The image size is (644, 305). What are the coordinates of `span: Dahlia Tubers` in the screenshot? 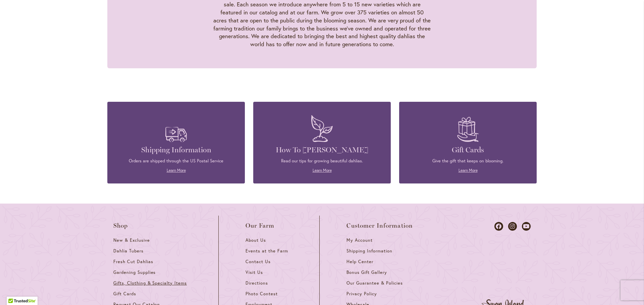 It's located at (129, 251).